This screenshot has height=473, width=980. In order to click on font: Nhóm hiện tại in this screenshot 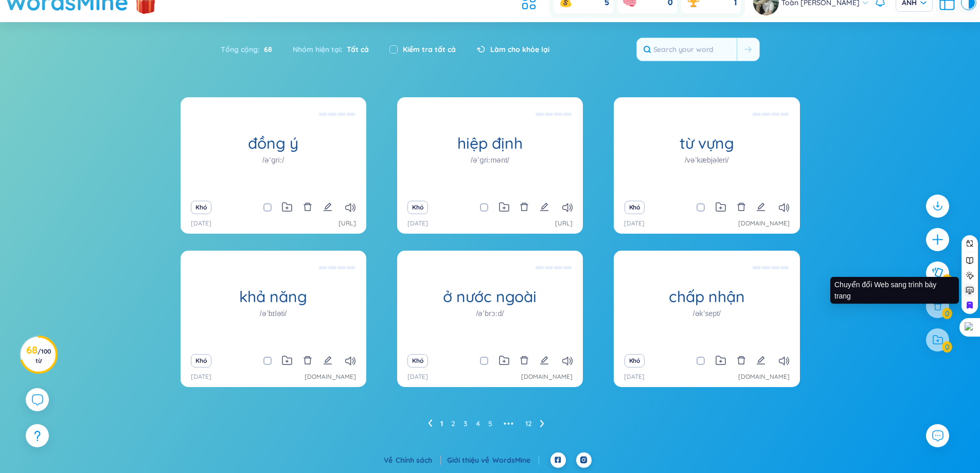, I will do `click(316, 49)`.